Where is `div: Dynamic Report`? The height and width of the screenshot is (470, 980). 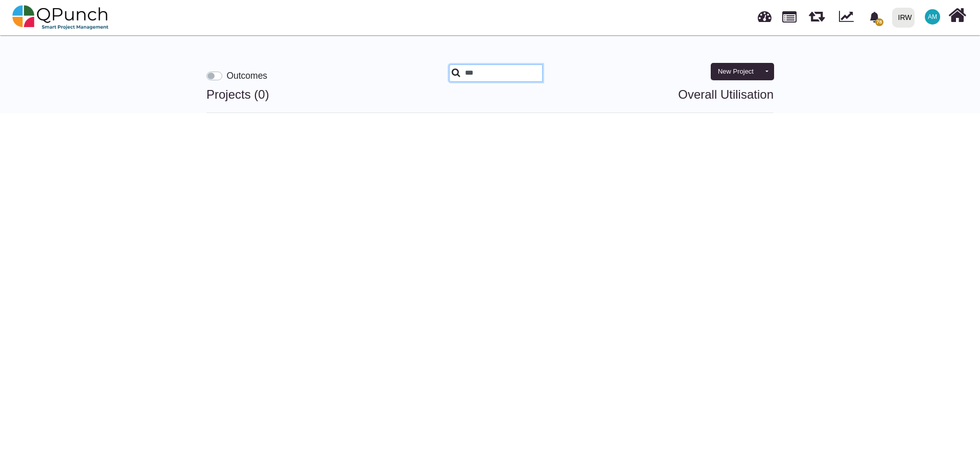 div: Dynamic Report is located at coordinates (848, 17).